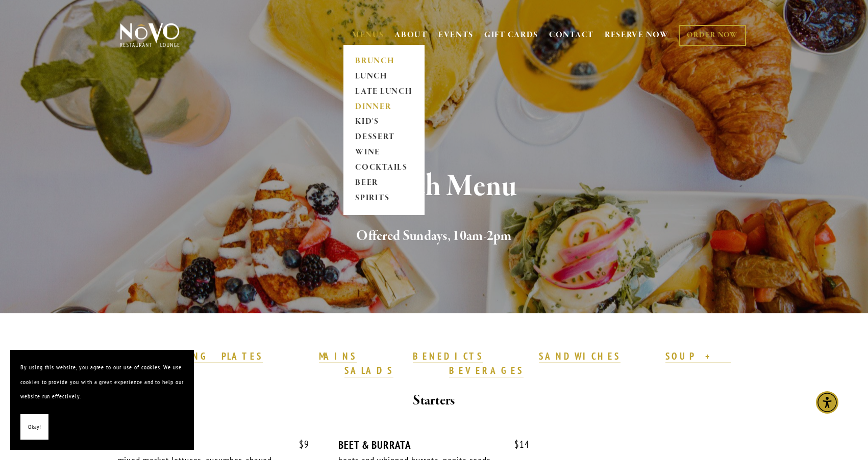 This screenshot has width=868, height=460. I want to click on span: 14, so click(517, 444).